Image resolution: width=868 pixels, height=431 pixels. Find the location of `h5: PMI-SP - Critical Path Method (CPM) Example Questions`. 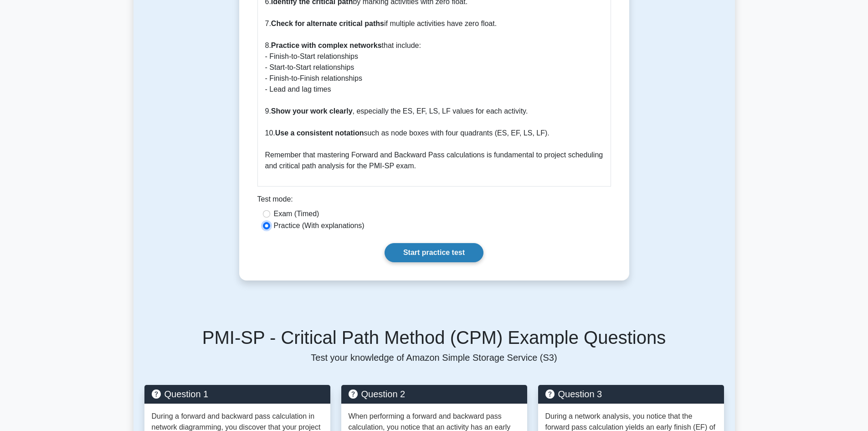

h5: PMI-SP - Critical Path Method (CPM) Example Questions is located at coordinates (434, 338).